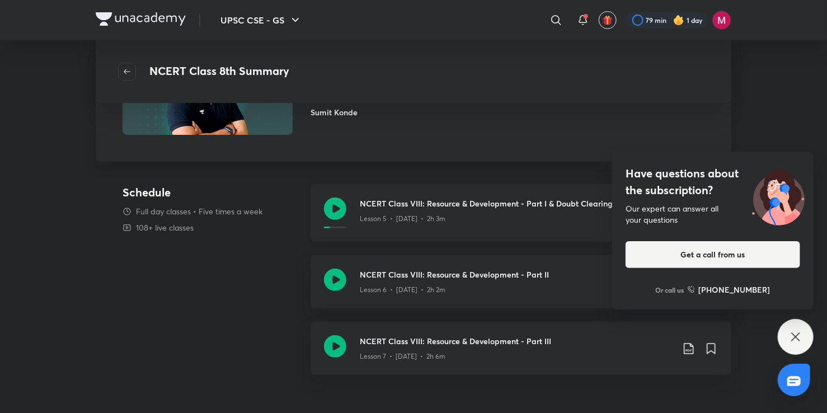  What do you see at coordinates (713, 182) in the screenshot?
I see `h4: Have questions about the subscription?` at bounding box center [713, 182].